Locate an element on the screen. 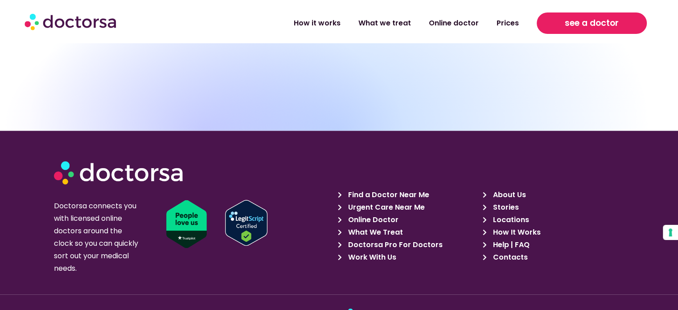  span: Doctorsa Pro For Doctors is located at coordinates (394, 245).